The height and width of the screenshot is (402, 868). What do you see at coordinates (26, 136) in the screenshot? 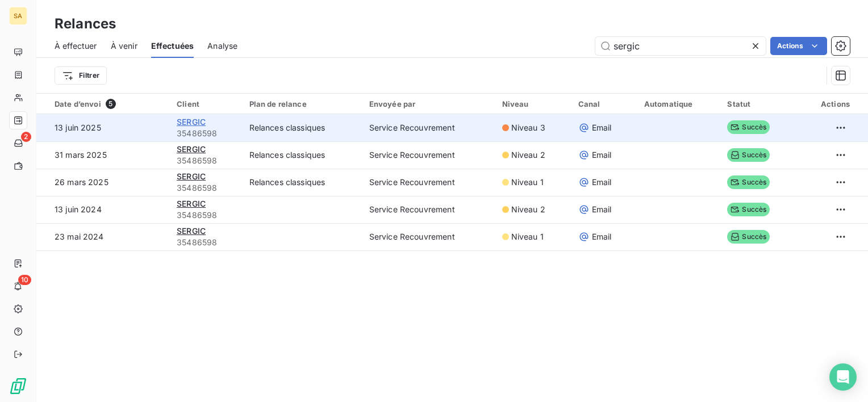
I see `span: 2` at bounding box center [26, 136].